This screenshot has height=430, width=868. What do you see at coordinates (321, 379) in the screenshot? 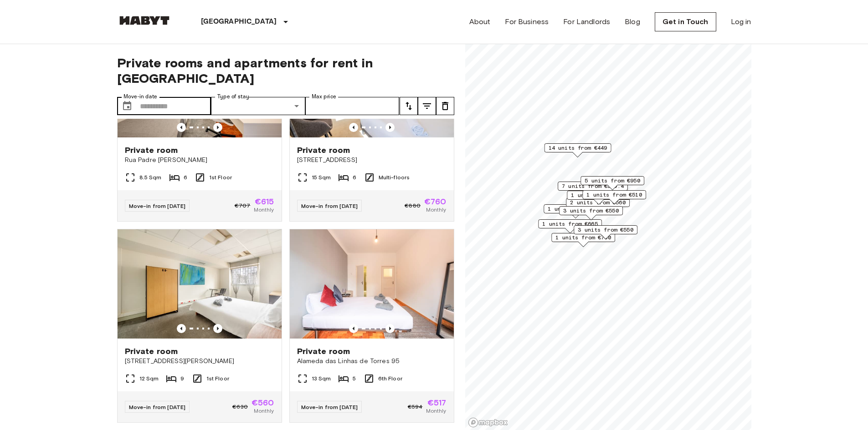
I see `span: 13 Sqm` at bounding box center [321, 379].